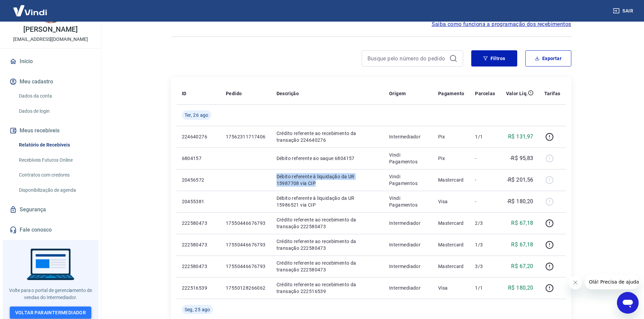  What do you see at coordinates (50, 210) in the screenshot?
I see `a: Segurança` at bounding box center [50, 210].